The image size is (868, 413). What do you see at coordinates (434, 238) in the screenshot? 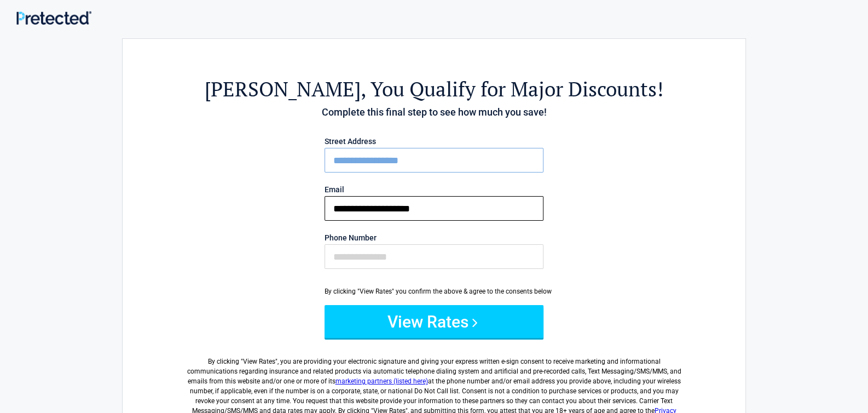
I see `label: Phone Number` at bounding box center [434, 238].